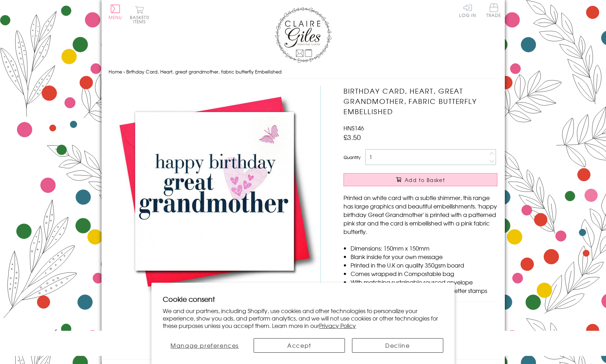 This screenshot has height=364, width=606. What do you see at coordinates (352, 137) in the screenshot?
I see `span: £3.50` at bounding box center [352, 137].